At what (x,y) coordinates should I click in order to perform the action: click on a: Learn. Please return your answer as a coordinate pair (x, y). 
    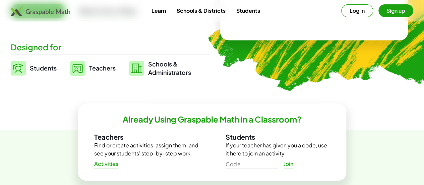
    Looking at the image, I should click on (158, 10).